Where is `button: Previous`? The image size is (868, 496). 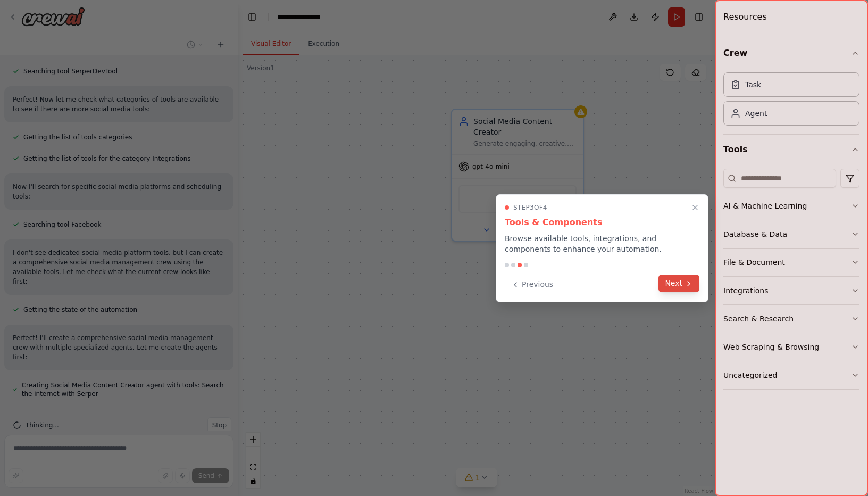
button: Previous is located at coordinates (532, 285).